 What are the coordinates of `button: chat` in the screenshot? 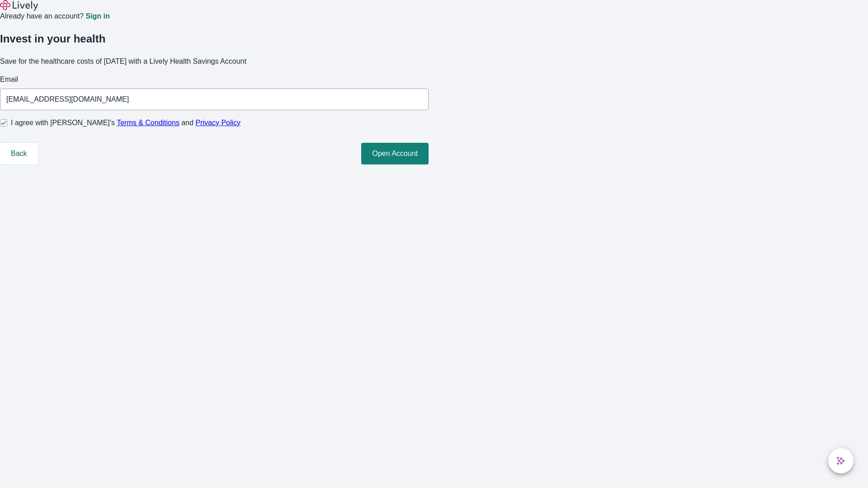 It's located at (841, 461).